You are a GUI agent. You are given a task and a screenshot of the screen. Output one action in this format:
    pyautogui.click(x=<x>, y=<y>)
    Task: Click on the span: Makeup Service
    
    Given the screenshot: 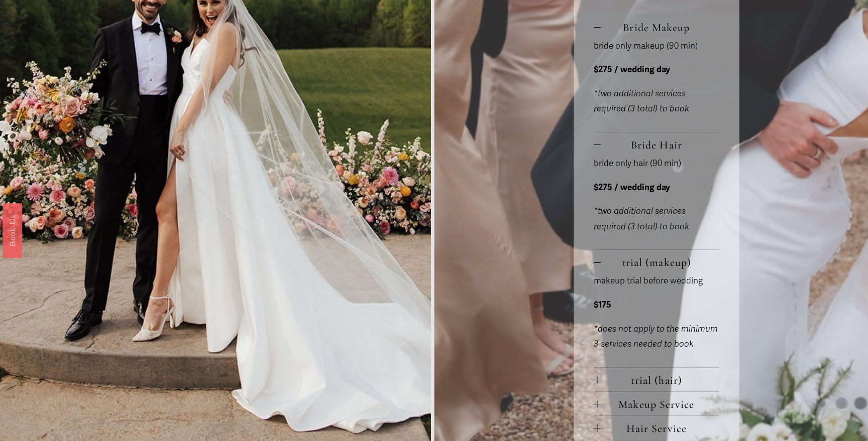 What is the action you would take?
    pyautogui.click(x=660, y=405)
    